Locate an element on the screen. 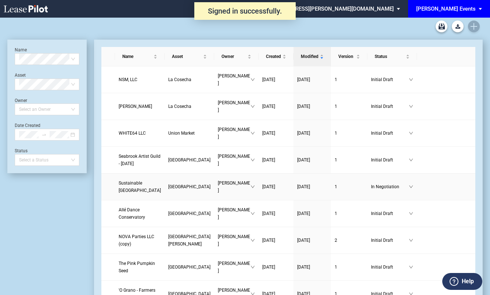 This screenshot has width=490, height=295. span: WHITE64 LLC is located at coordinates (132, 133).